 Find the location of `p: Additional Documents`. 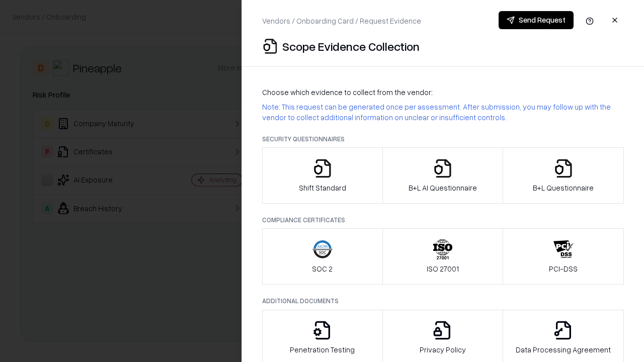

p: Additional Documents is located at coordinates (443, 301).